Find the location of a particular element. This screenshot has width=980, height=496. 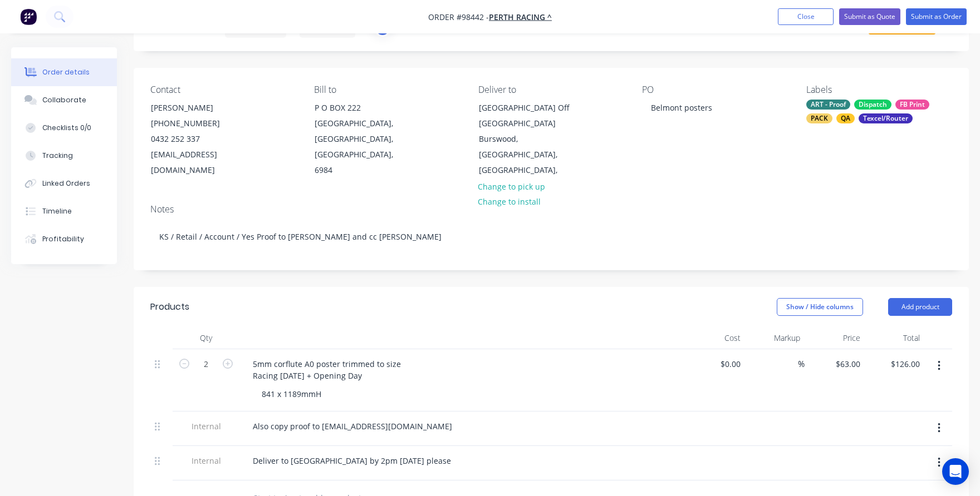

div: Checklists 0/0 is located at coordinates (67, 128).